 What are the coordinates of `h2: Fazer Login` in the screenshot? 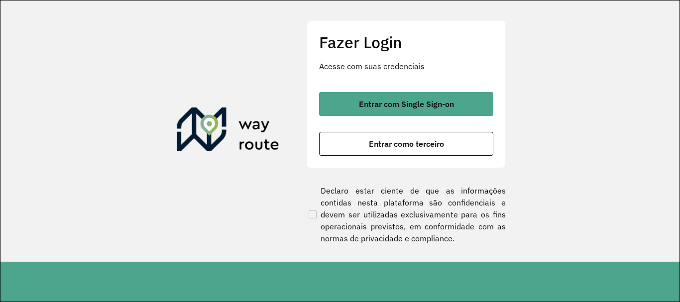 It's located at (406, 42).